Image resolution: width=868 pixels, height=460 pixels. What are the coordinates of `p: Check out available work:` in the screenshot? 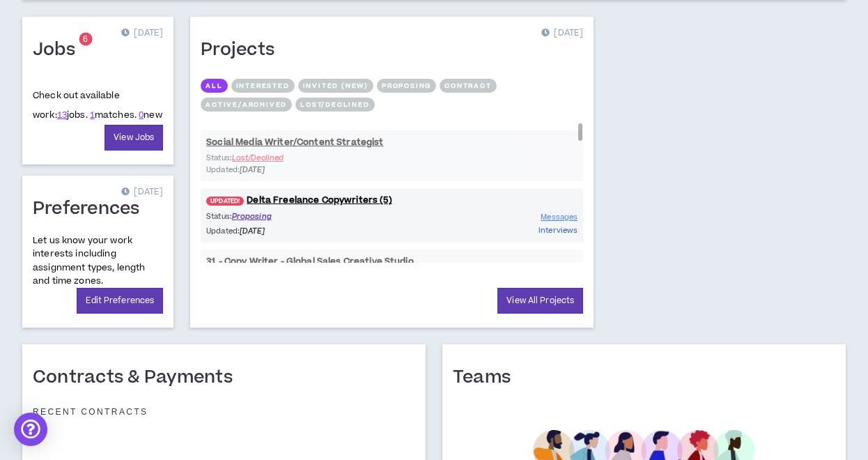 It's located at (98, 105).